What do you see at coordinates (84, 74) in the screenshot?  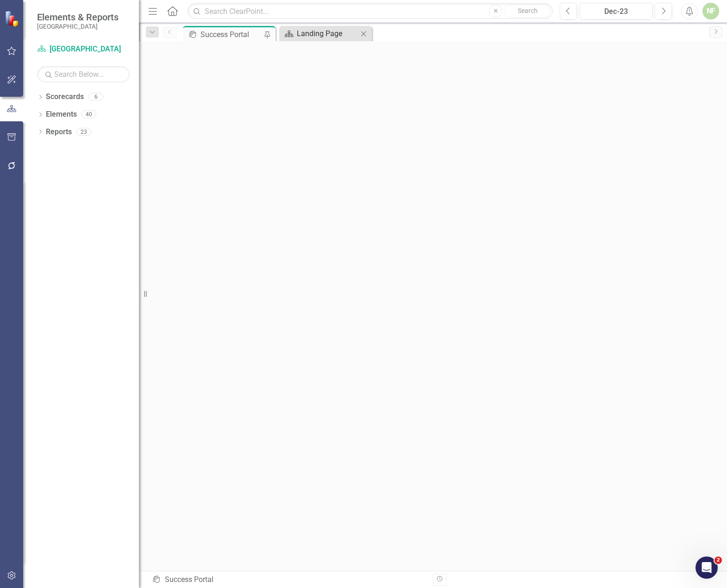 I see `input: Search Below...` at bounding box center [84, 74].